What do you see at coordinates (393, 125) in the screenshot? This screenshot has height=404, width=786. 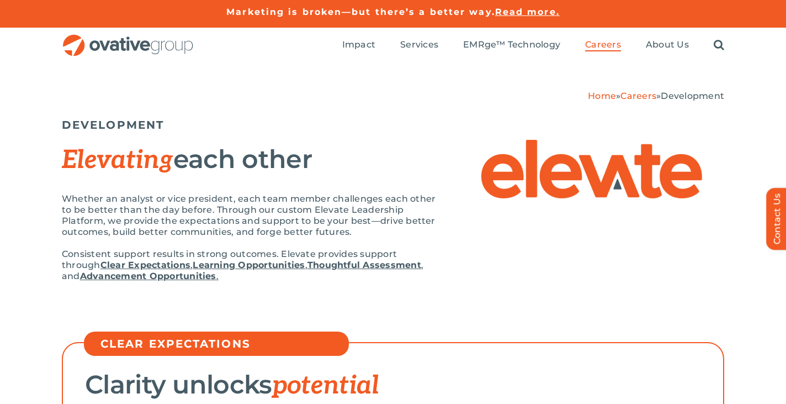 I see `h5: DEVELOPMENT` at bounding box center [393, 125].